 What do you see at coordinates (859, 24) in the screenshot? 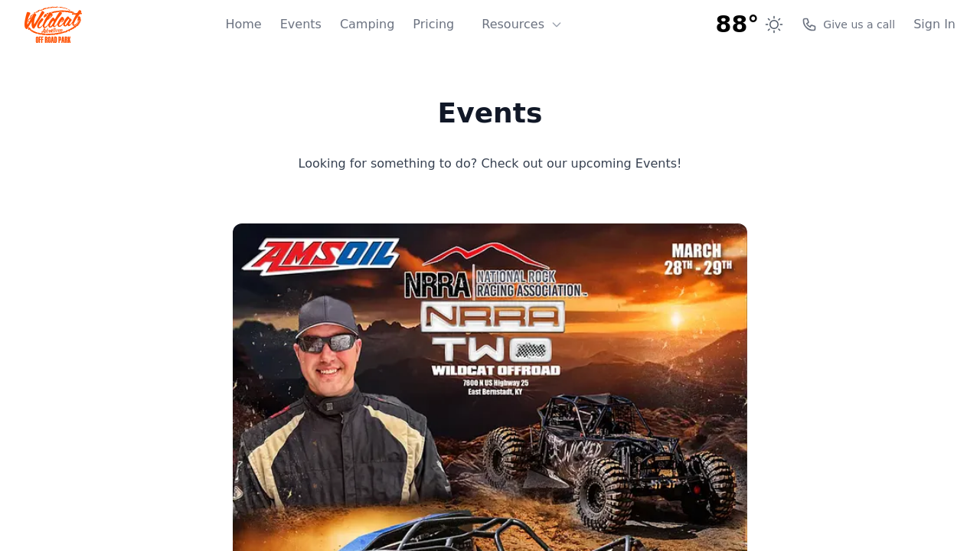
I see `span: Give us a call` at bounding box center [859, 24].